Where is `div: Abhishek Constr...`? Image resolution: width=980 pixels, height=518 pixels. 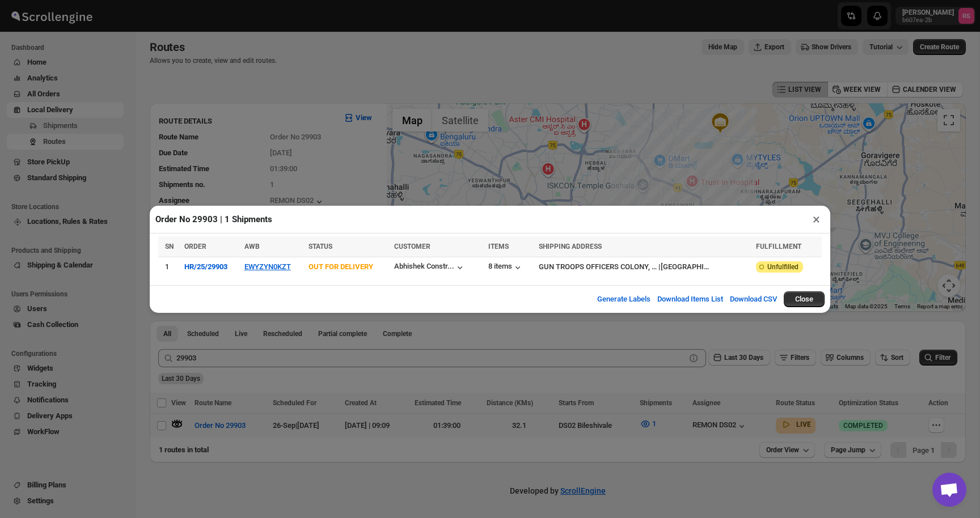
div: Abhishek Constr... is located at coordinates (424, 266).